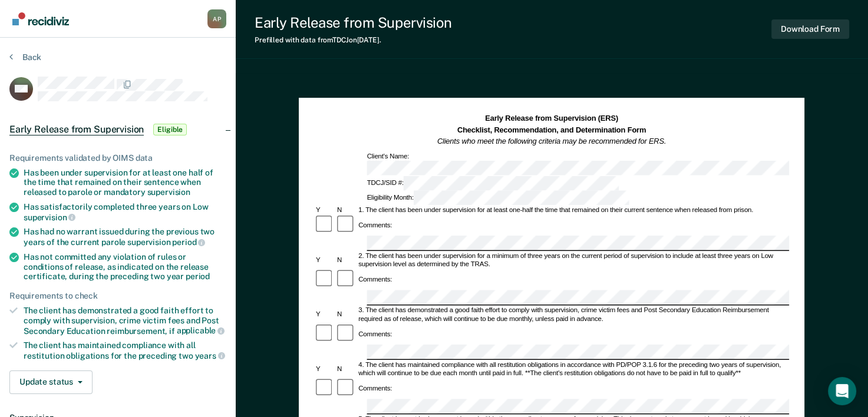 This screenshot has width=868, height=417. Describe the element at coordinates (125, 237) in the screenshot. I see `div: Has had no warrant issued during the previous two years of the current parole supervision` at that location.